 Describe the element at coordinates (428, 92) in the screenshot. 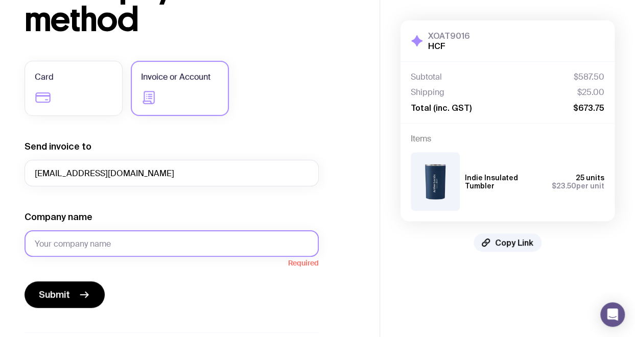

I see `span: Shipping` at that location.